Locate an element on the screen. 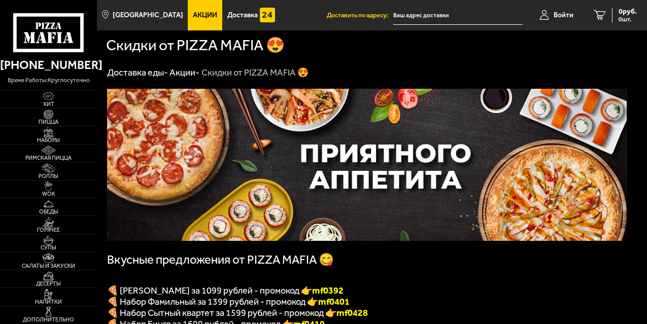 Image resolution: width=647 pixels, height=324 pixels. img: 15daf4d41897b9f0e9f617042186c801.svg is located at coordinates (267, 15).